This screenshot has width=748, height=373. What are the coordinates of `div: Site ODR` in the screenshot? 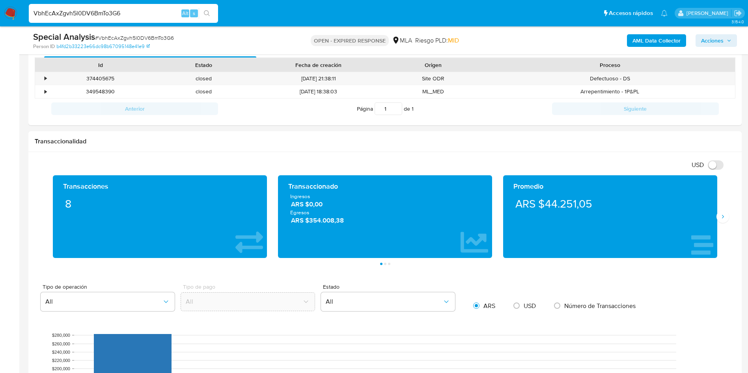 It's located at (433, 78).